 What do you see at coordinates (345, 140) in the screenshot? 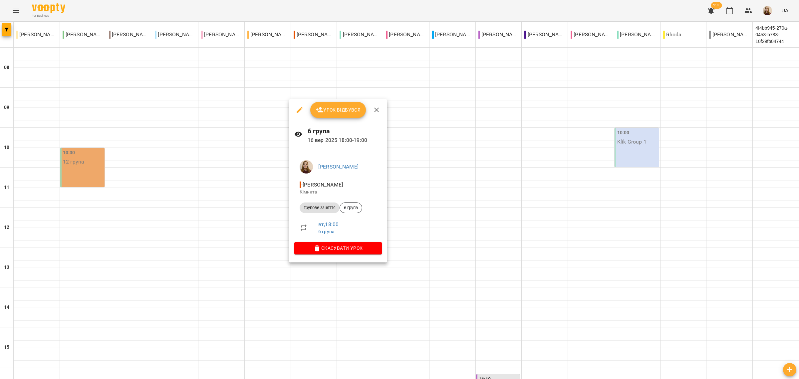
I see `p: 16 вер 2025 18:00 - 19:00` at bounding box center [345, 140].